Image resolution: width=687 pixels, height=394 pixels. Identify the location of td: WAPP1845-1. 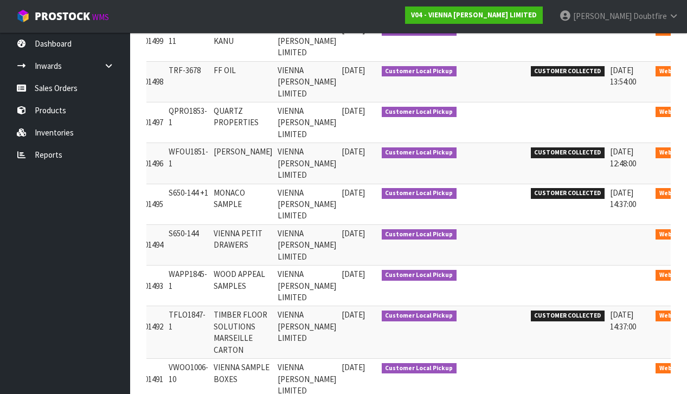
(188, 286).